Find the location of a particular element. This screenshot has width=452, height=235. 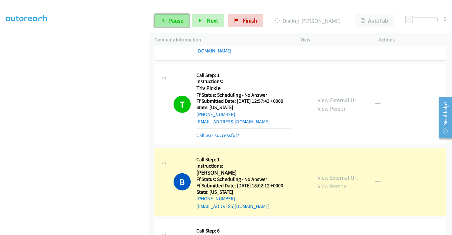

h1: B is located at coordinates (182, 182).